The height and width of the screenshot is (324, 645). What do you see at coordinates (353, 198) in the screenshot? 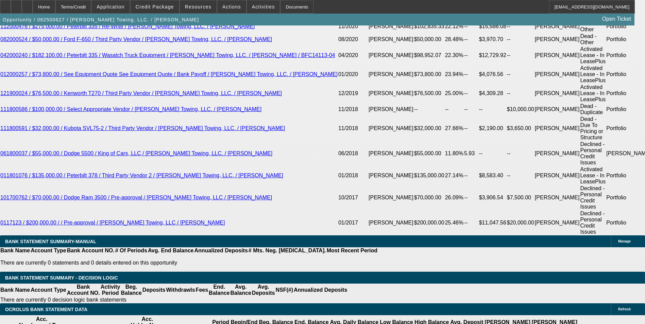
I see `td: 10/2017` at bounding box center [353, 198].